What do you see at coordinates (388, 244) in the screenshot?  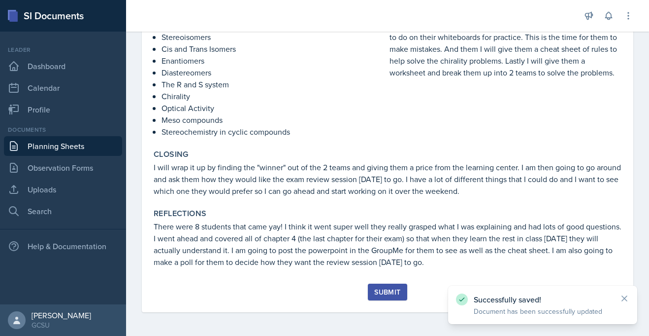 I see `p: There were 8 students that came yay! I think it went super well they really grasped what I was ex...` at bounding box center [388, 244].